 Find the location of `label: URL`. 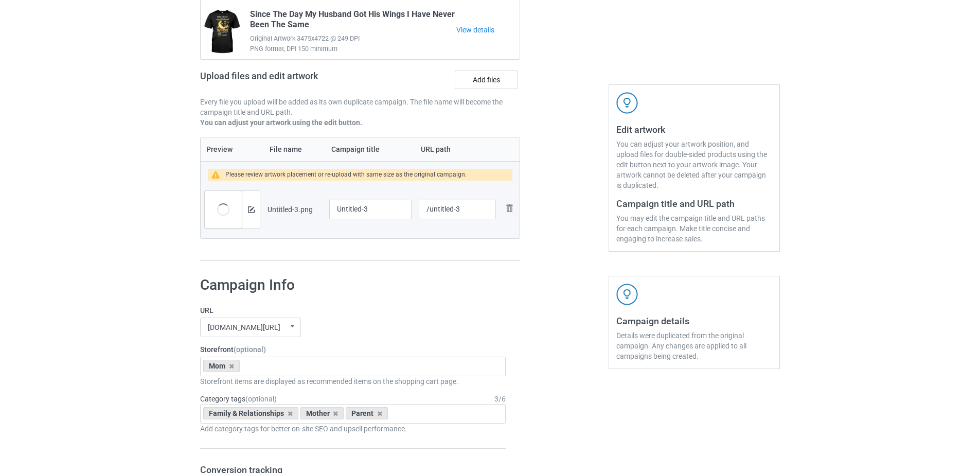

label: URL is located at coordinates (353, 311).